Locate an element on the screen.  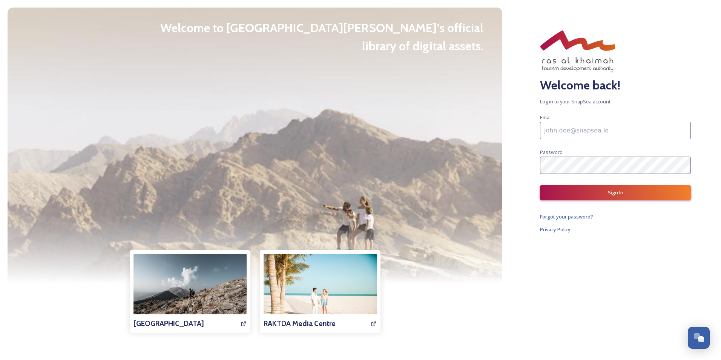
h3: RAKTDA Media Centre is located at coordinates (299, 323).